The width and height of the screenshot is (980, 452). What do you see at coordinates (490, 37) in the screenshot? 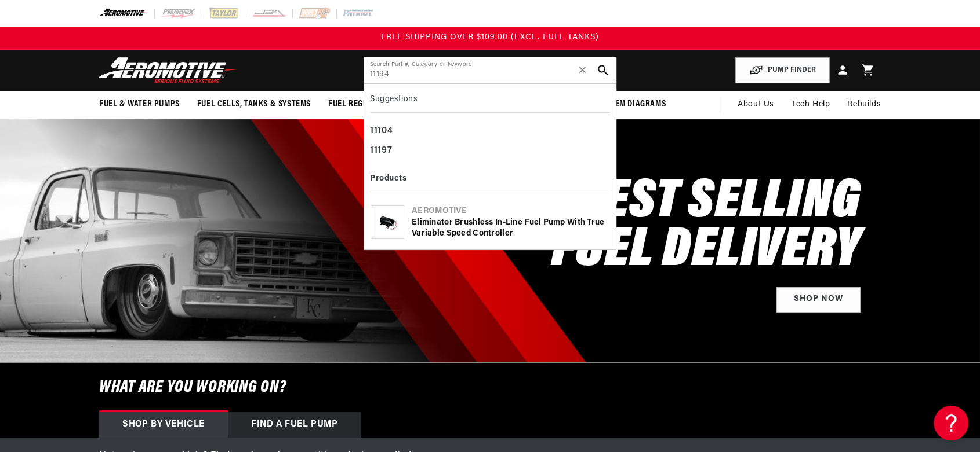
I see `span: FREE SHIPPING OVER $109.00 (EXCL. FUEL TANKS)` at bounding box center [490, 37].